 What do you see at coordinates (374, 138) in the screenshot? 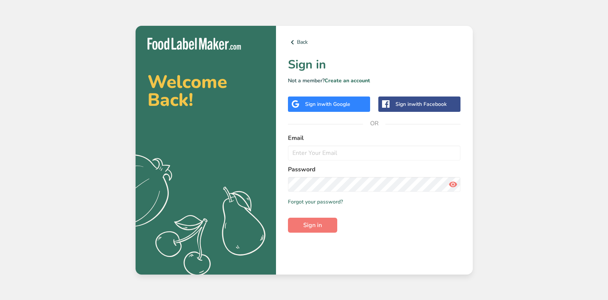
I see `label: Email` at bounding box center [374, 138].